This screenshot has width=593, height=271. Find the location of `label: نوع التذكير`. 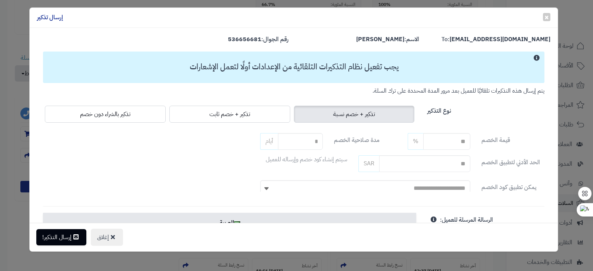

label: نوع التذكير is located at coordinates (439, 109).